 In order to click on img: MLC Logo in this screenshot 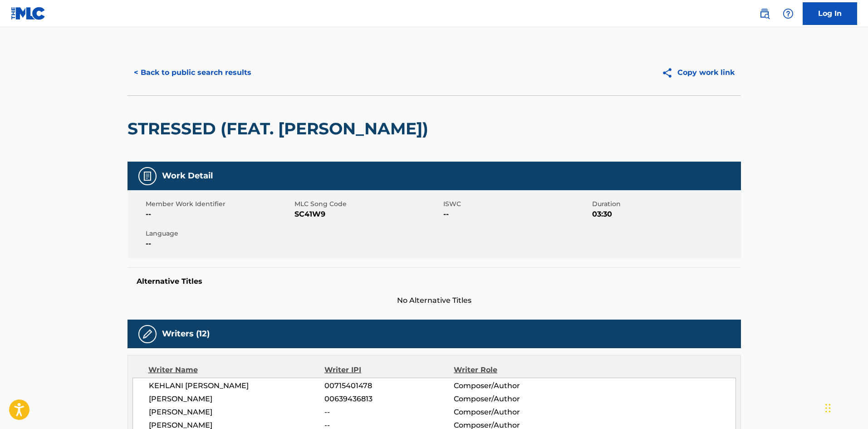, I will do `click(28, 13)`.